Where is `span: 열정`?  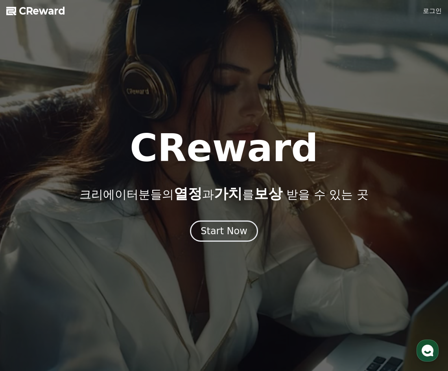
span: 열정 is located at coordinates (188, 193).